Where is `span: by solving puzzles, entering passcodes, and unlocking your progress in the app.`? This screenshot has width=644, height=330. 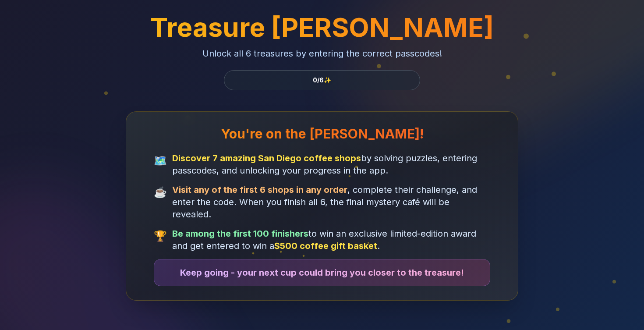 span: by solving puzzles, entering passcodes, and unlocking your progress in the app. is located at coordinates (331, 164).